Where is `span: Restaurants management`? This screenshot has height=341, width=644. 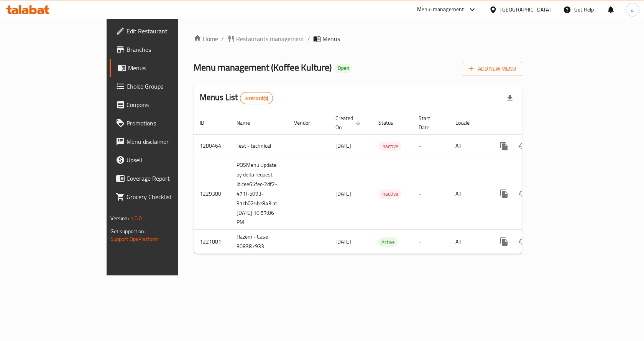
span: Restaurants management is located at coordinates (270, 39).